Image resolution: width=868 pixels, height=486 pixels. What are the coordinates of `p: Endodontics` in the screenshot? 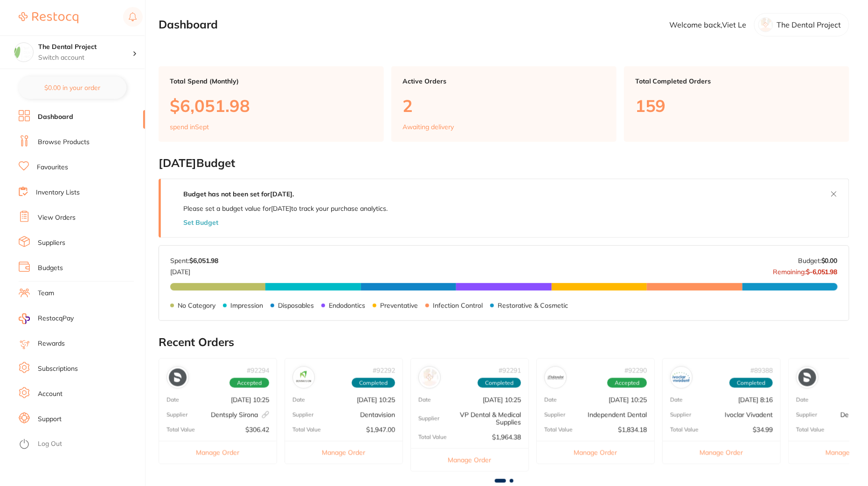 It's located at (347, 305).